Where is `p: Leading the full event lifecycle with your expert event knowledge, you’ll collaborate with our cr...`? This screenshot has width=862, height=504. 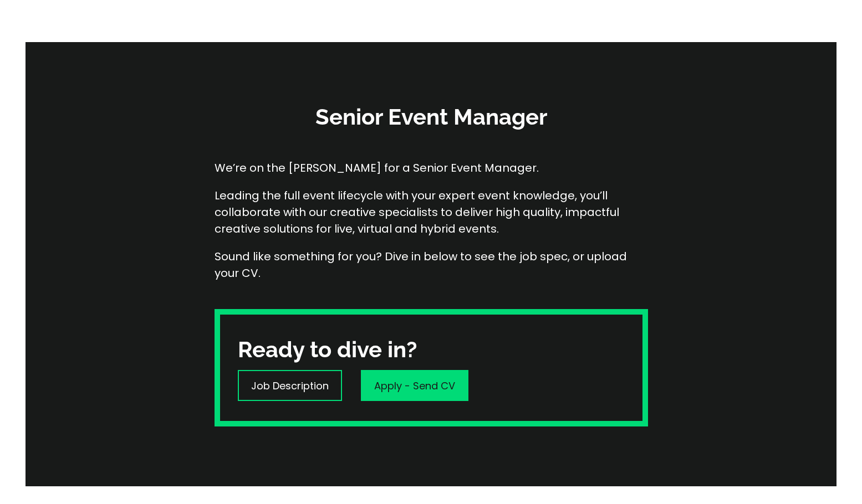
p: Leading the full event lifecycle with your expert event knowledge, you’ll collaborate with our cr... is located at coordinates (431, 212).